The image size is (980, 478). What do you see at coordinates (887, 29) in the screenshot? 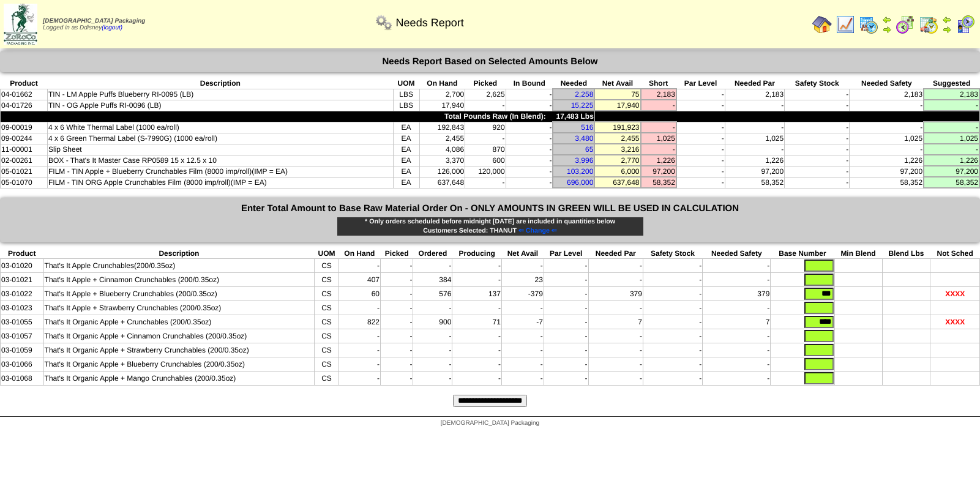
I see `img: arrowright.gif` at bounding box center [887, 29].